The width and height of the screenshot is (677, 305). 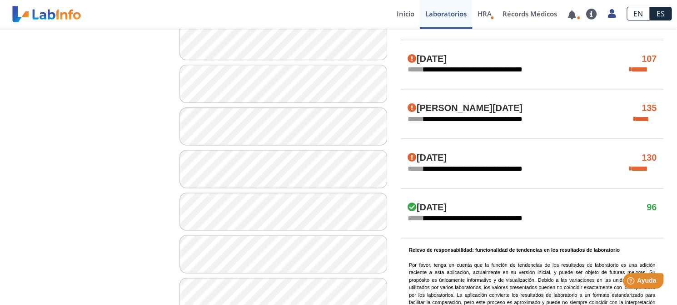 What do you see at coordinates (652, 207) in the screenshot?
I see `h4: 96` at bounding box center [652, 207].